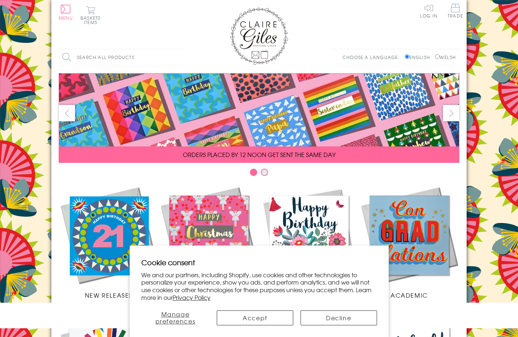 This screenshot has height=337, width=518. I want to click on label: English, so click(419, 57).